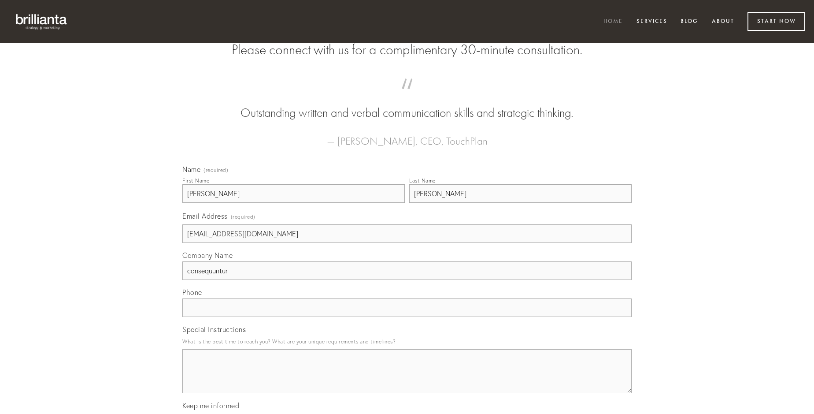 The height and width of the screenshot is (414, 814). Describe the element at coordinates (690, 22) in the screenshot. I see `a: Blog` at that location.